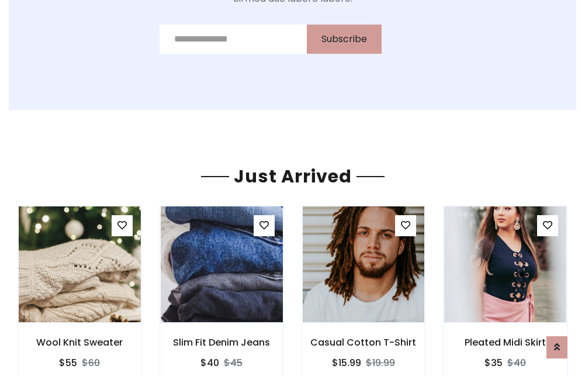 The width and height of the screenshot is (585, 376). What do you see at coordinates (80, 342) in the screenshot?
I see `h6: Wool Knit Sweater` at bounding box center [80, 342].